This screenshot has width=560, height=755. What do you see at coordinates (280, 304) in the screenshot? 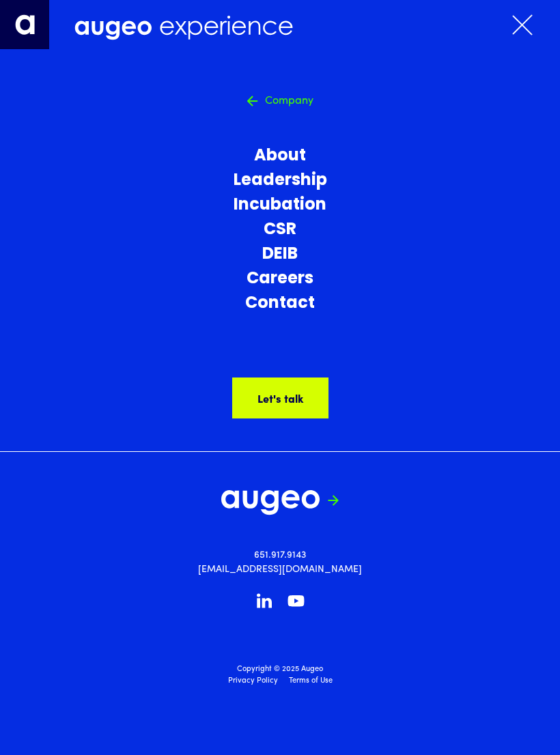
I see `a: Contact` at bounding box center [280, 304].